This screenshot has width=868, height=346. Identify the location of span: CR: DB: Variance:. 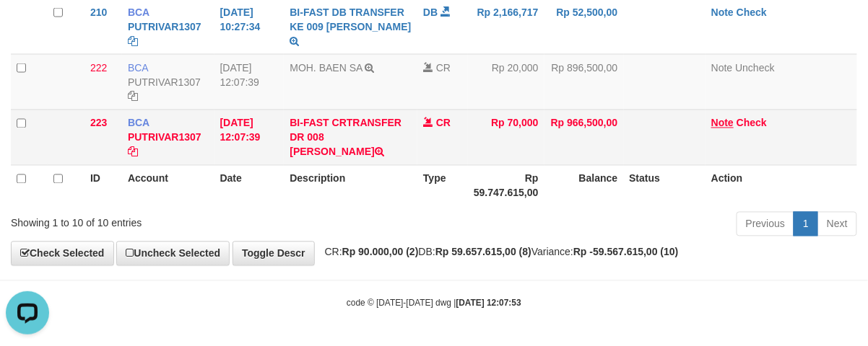
(498, 253).